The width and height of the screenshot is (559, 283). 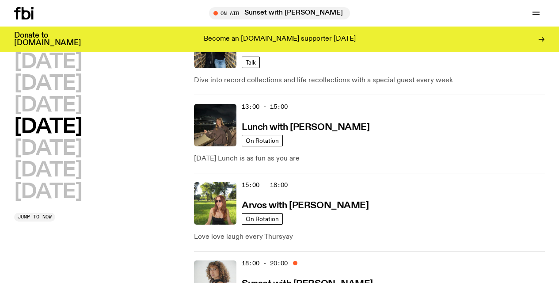 I want to click on a: Talk, so click(x=251, y=62).